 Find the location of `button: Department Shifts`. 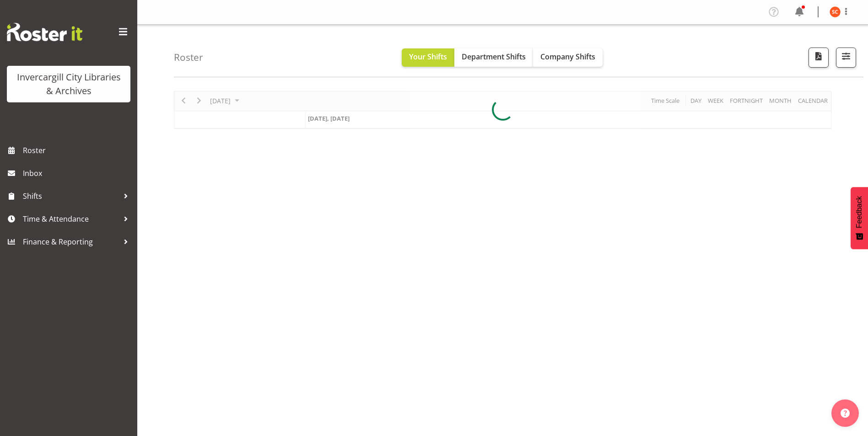

button: Department Shifts is located at coordinates (494, 58).